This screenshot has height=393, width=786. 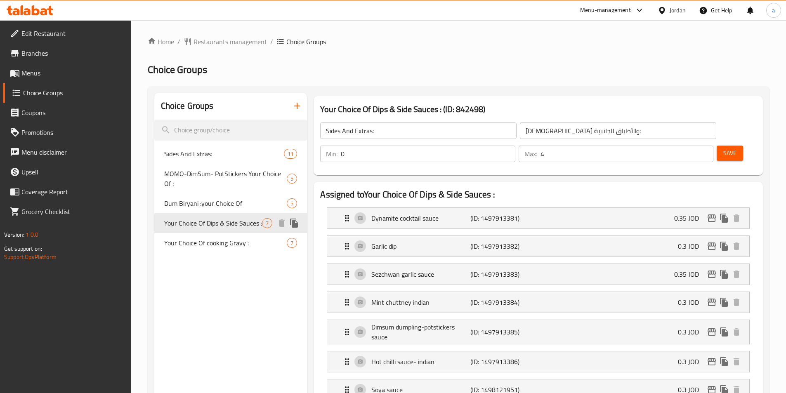 I want to click on a: Upsell, so click(x=67, y=172).